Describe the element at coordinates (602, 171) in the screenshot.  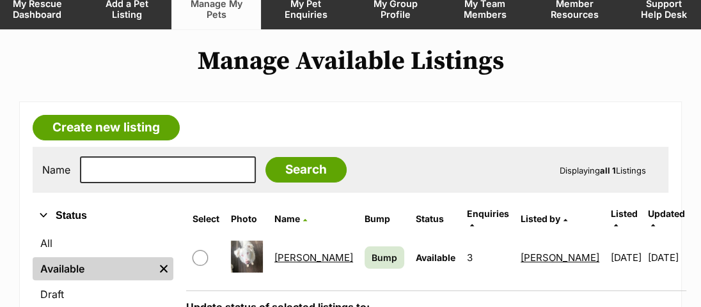
I see `span: Displaying Listings` at that location.